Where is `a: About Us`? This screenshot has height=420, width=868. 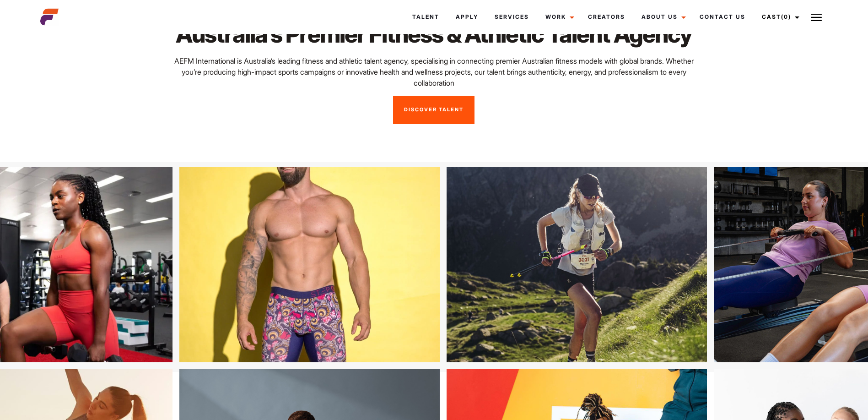
a: About Us is located at coordinates (662, 17).